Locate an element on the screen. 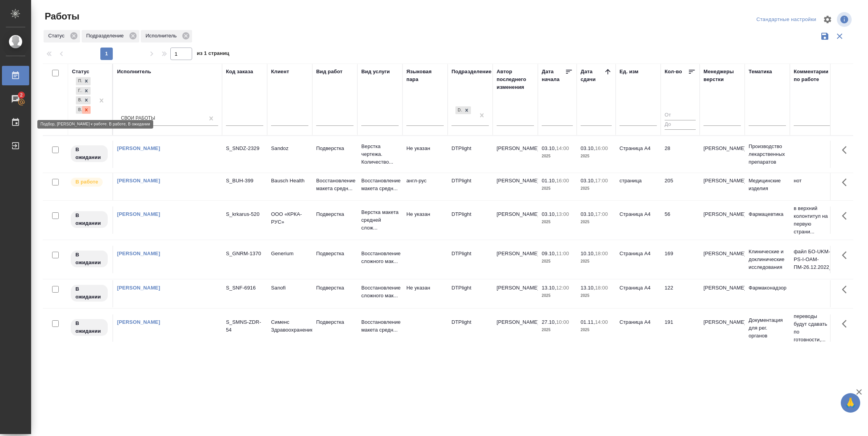 This screenshot has height=436, width=868. div: S_SNDZ-2329 is located at coordinates (245, 149).